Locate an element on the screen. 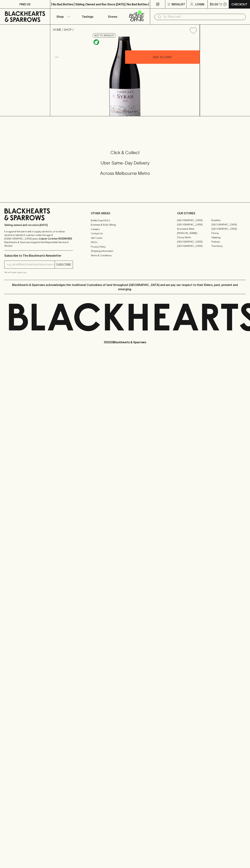  div: Call to action block is located at coordinates (125, 165).